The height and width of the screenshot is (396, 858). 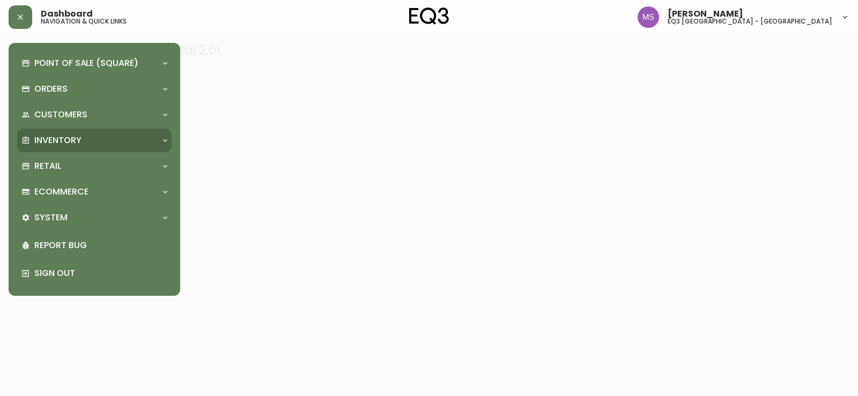 I want to click on div: Ecommerce, so click(x=94, y=192).